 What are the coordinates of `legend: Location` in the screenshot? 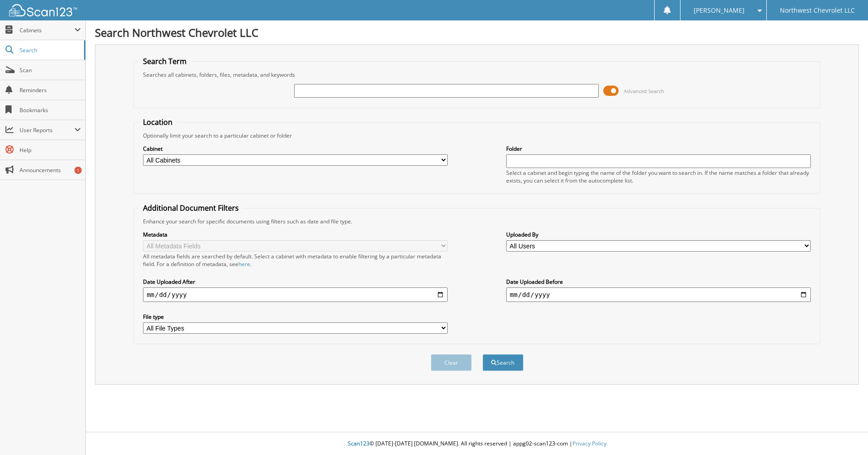 It's located at (157, 122).